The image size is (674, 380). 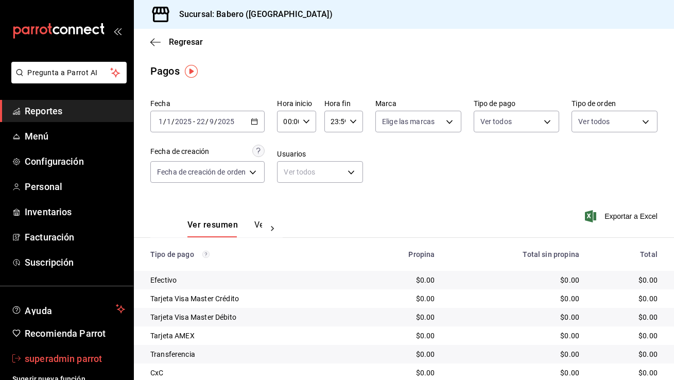 What do you see at coordinates (75, 136) in the screenshot?
I see `span: Menú` at bounding box center [75, 136].